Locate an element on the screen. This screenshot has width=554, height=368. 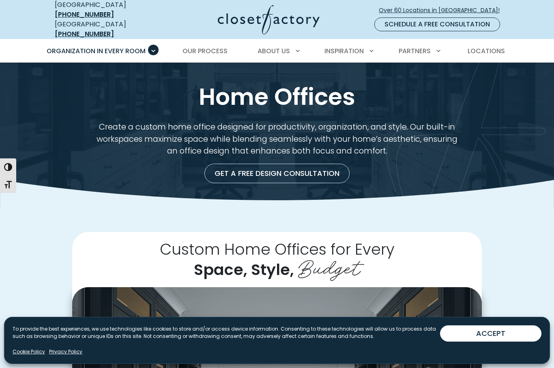
h1: Home Offices is located at coordinates (277, 97).